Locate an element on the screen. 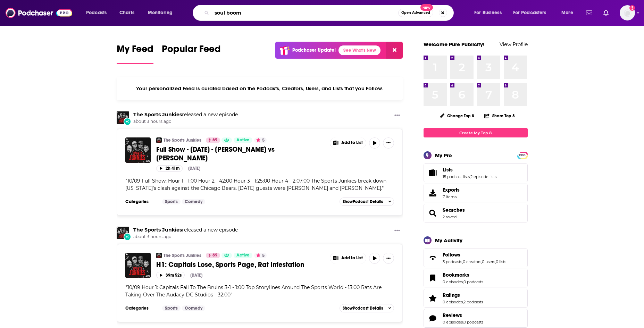 Image resolution: width=644 pixels, height=328 pixels. a: 0 users is located at coordinates (488, 262).